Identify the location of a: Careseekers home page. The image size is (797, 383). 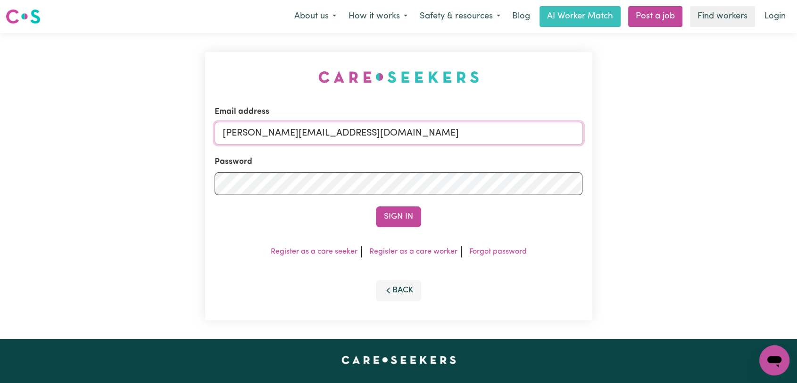
(399, 359).